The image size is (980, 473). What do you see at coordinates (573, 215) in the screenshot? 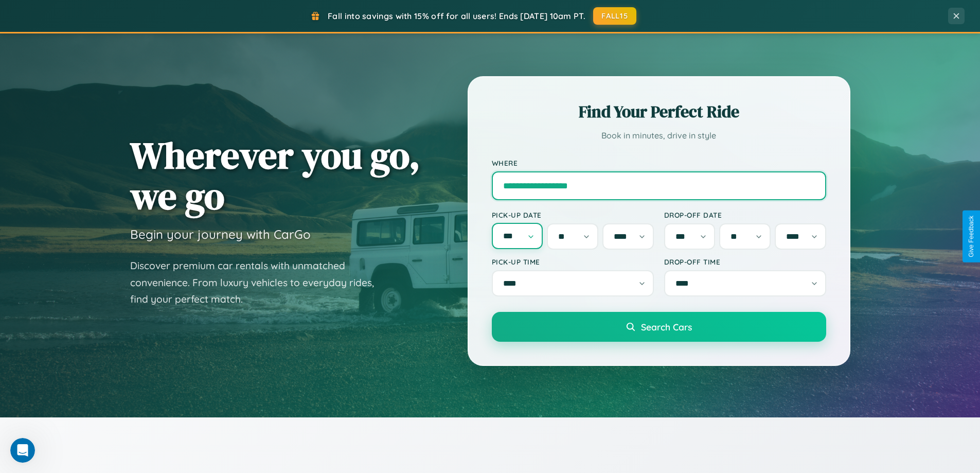
I see `label: Pick-up Date` at bounding box center [573, 215].